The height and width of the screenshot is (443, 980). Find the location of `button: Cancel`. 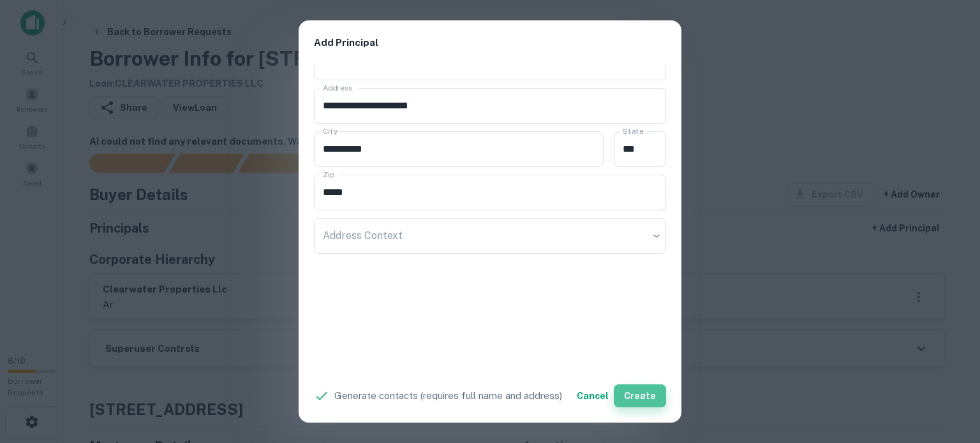

button: Cancel is located at coordinates (593, 396).